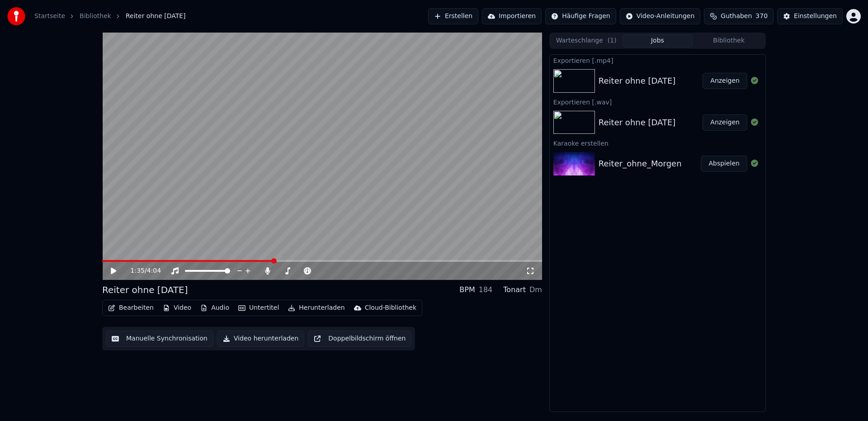 This screenshot has width=868, height=421. Describe the element at coordinates (736, 17) in the screenshot. I see `span: Guthaben` at that location.